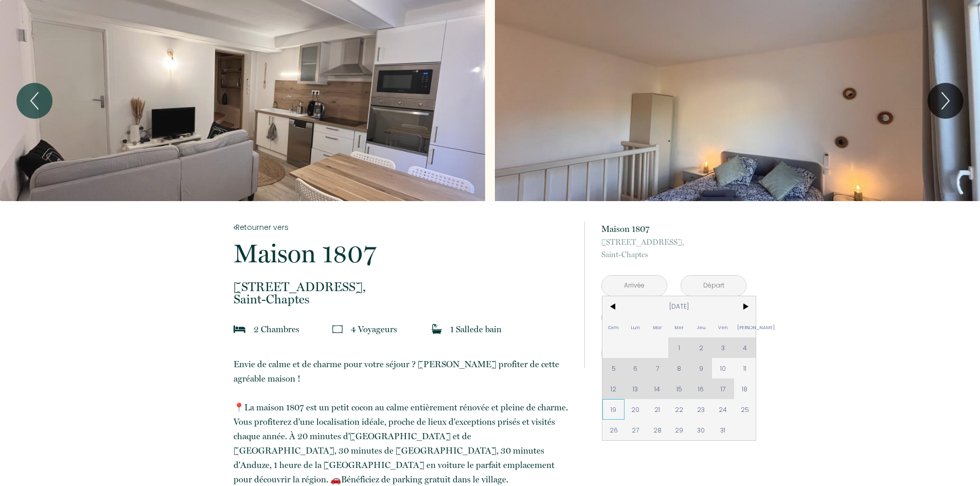  Describe the element at coordinates (636, 409) in the screenshot. I see `span: 20` at that location.